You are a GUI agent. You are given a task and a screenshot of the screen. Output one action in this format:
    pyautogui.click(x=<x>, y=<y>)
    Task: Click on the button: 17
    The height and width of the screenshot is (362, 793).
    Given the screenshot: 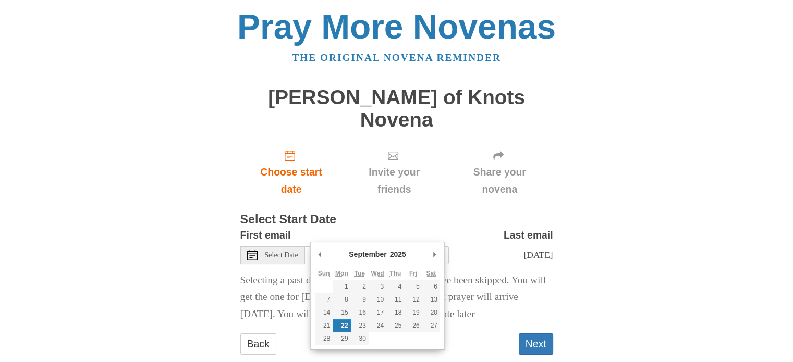 What is the action you would take?
    pyautogui.click(x=378, y=313)
    